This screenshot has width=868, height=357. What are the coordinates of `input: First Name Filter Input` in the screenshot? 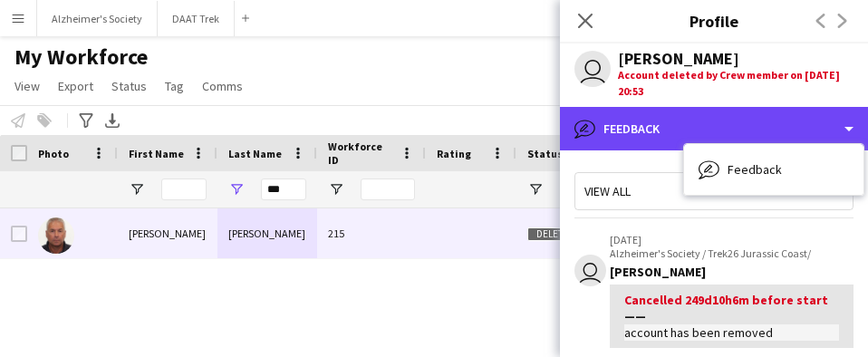 It's located at (184, 189).